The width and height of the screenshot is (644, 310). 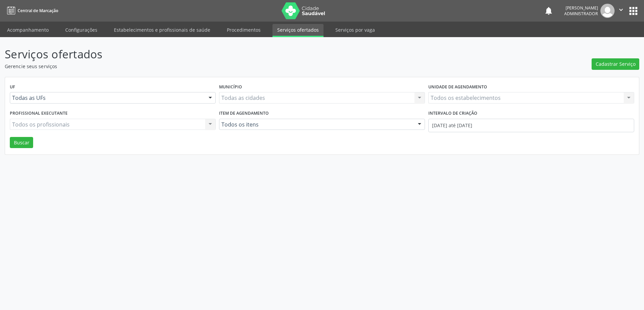 I want to click on p: Gerencie seus serviços, so click(x=227, y=66).